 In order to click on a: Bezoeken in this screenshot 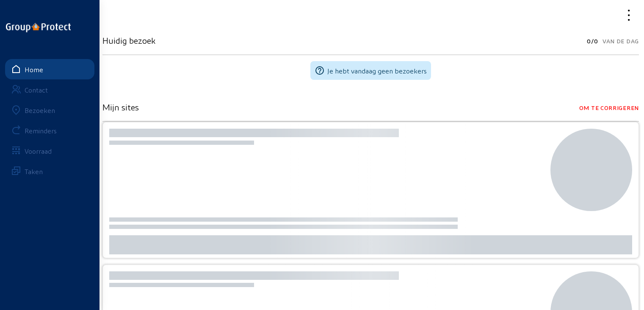, I will do `click(49, 110)`.